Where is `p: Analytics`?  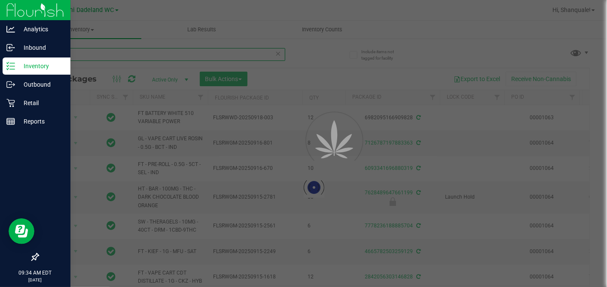
p: Analytics is located at coordinates (41, 29).